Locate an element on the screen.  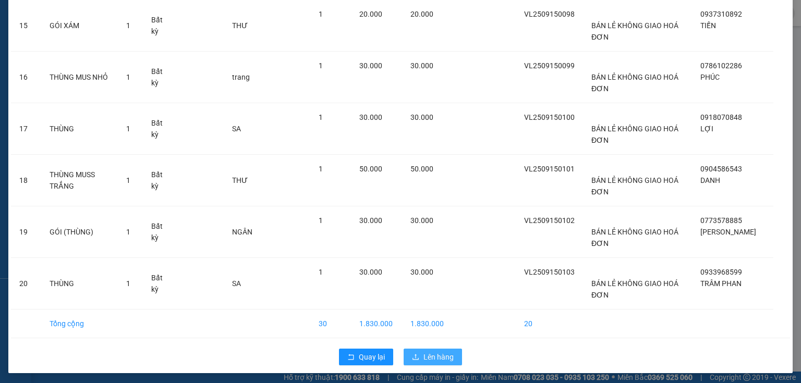
span: 0904586543 is located at coordinates (722, 169).